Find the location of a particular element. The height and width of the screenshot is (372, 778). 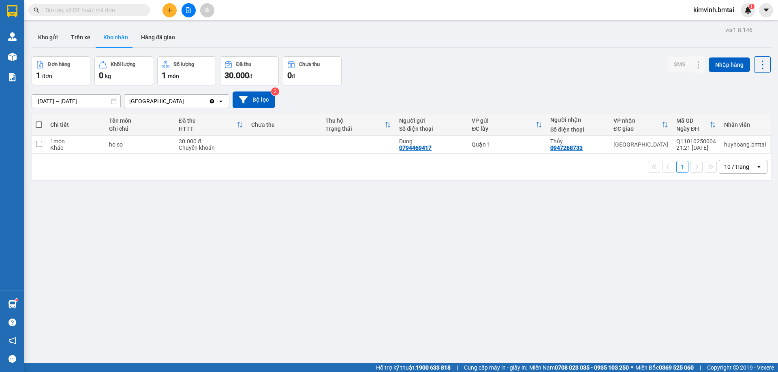

div: Trạng thái is located at coordinates (355, 129).